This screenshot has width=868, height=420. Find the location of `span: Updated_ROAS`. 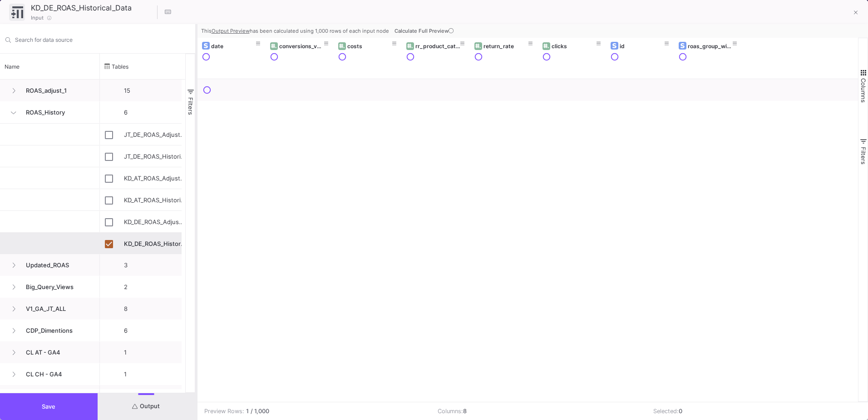

span: Updated_ROAS is located at coordinates (57, 265).